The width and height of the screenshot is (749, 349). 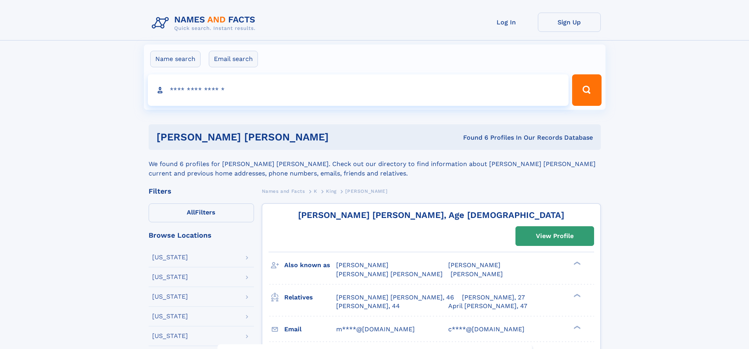 What do you see at coordinates (494, 138) in the screenshot?
I see `div: Found 6 Profiles In Our Records Database` at bounding box center [494, 138].